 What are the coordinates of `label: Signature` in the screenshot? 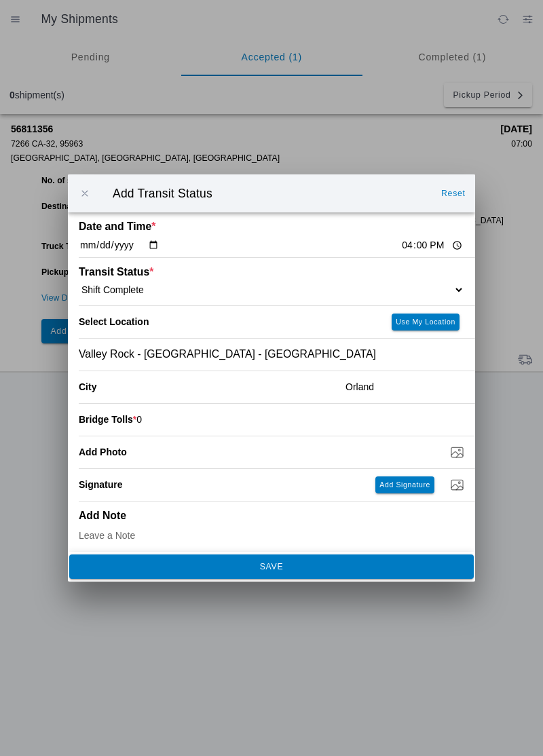 It's located at (100, 485).